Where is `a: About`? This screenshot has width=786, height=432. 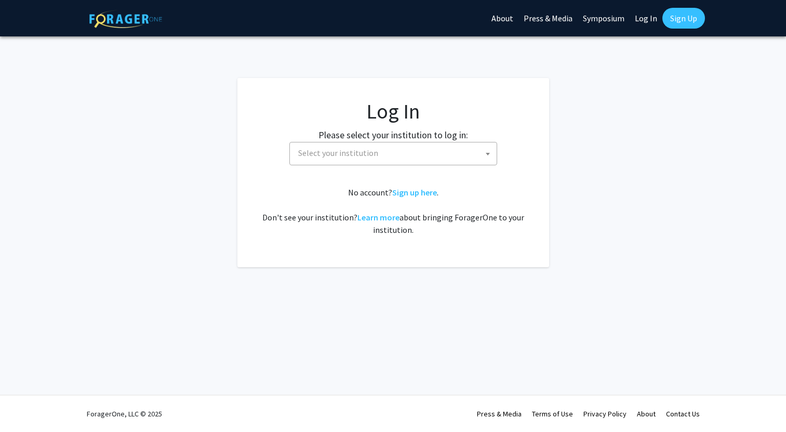
a: About is located at coordinates (646, 414).